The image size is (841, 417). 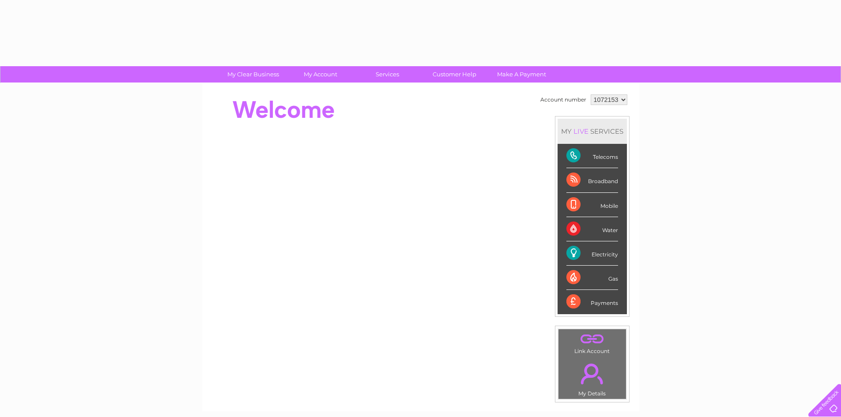 I want to click on div: MY SERVICES, so click(x=592, y=131).